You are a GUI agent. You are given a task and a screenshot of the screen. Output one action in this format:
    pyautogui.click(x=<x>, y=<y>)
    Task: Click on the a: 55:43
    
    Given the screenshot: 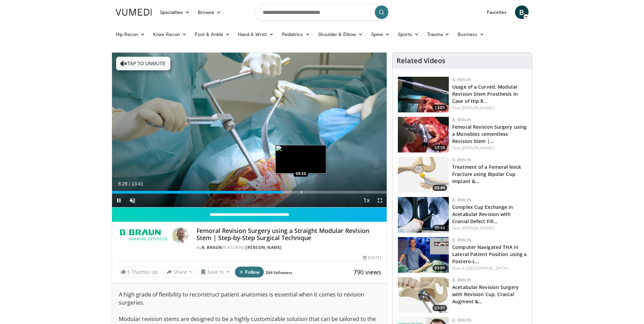 What is the action you would take?
    pyautogui.click(x=423, y=215)
    